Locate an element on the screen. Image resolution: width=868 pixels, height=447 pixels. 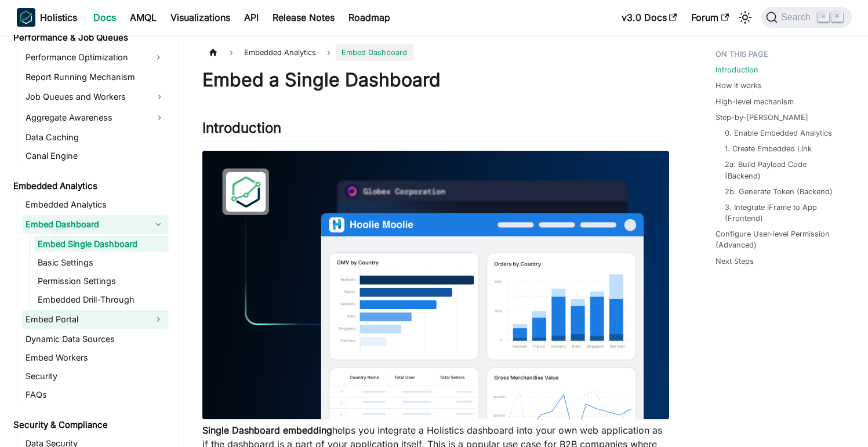
a: Embed Portal is located at coordinates (85, 319).